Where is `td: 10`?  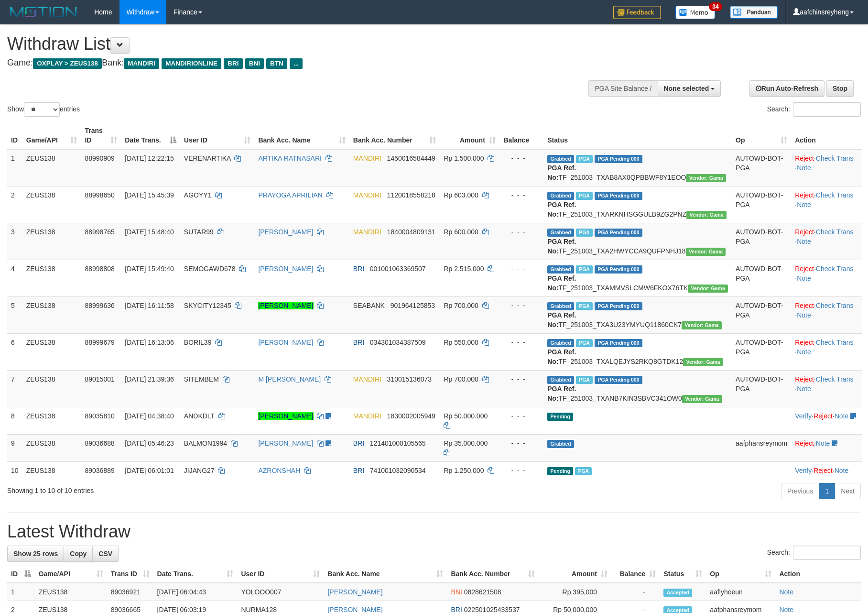
td: 10 is located at coordinates (15, 469).